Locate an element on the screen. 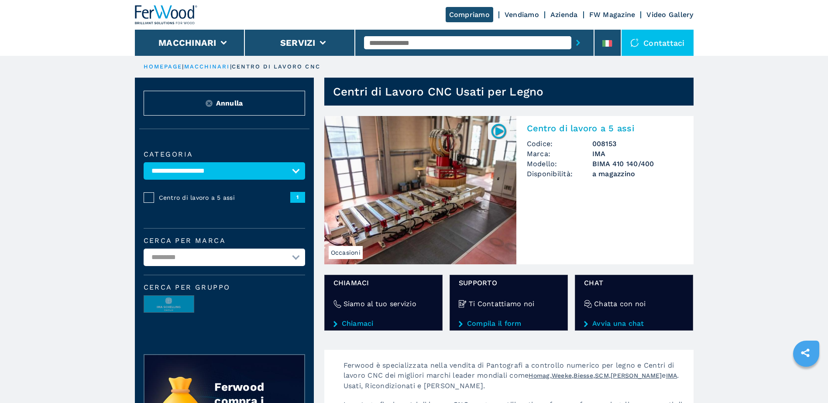 The width and height of the screenshot is (828, 403). a: Chiamaci is located at coordinates (383, 324).